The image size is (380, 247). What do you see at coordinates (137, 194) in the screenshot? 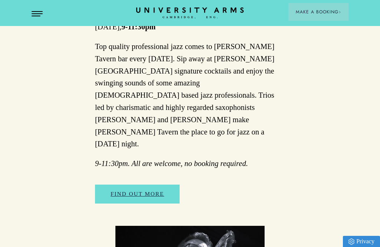
I see `a: FIND OUT MORE` at bounding box center [137, 194].